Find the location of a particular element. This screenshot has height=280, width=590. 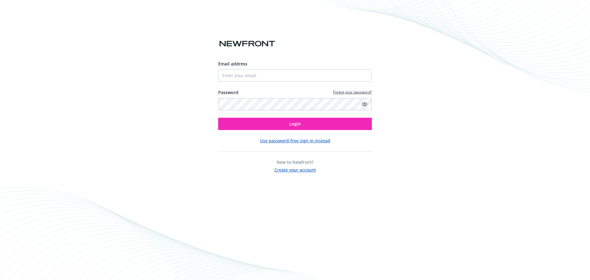

span: New to Newfront? is located at coordinates (295, 162).